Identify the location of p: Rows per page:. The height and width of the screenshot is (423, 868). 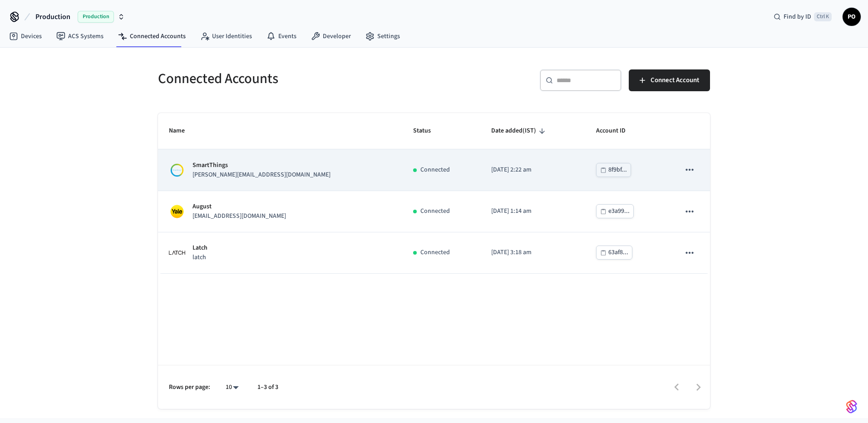
(190, 387).